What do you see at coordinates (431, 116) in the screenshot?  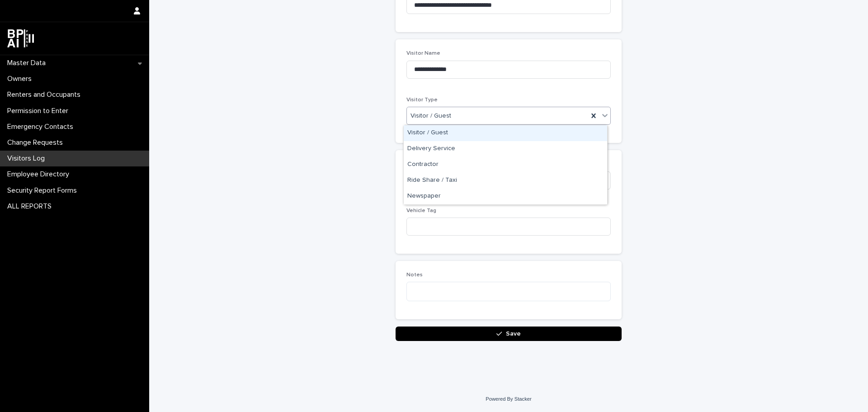 I see `span: Visitor / Guest` at bounding box center [431, 116].